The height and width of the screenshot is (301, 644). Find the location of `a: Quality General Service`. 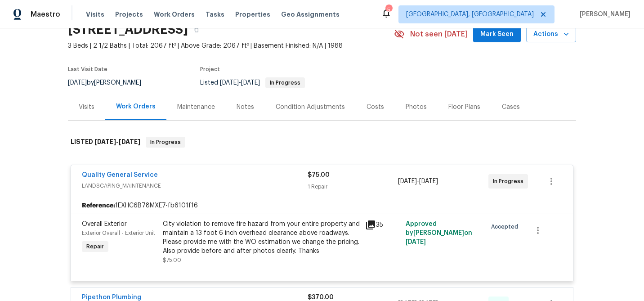

a: Quality General Service is located at coordinates (119, 175).